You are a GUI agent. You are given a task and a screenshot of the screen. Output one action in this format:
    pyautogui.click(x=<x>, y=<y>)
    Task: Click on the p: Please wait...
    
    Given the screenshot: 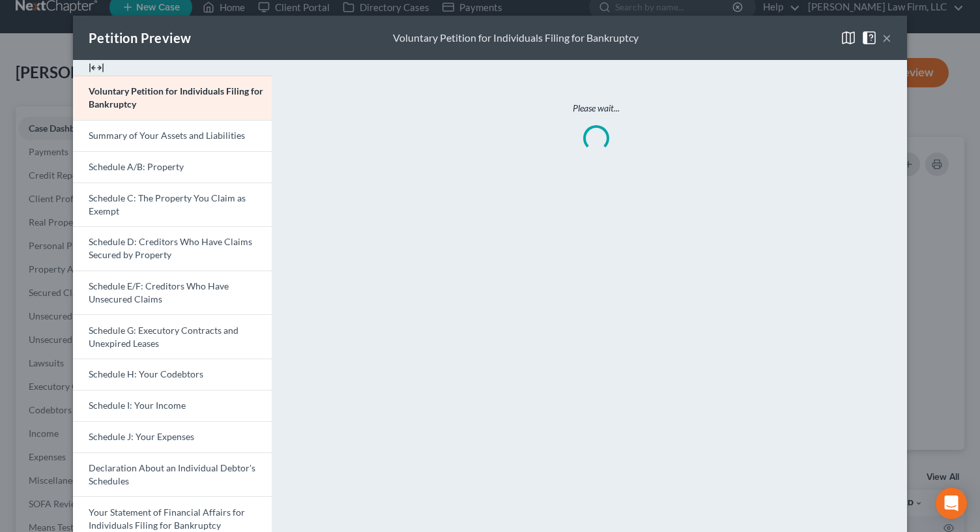 What is the action you would take?
    pyautogui.click(x=596, y=108)
    